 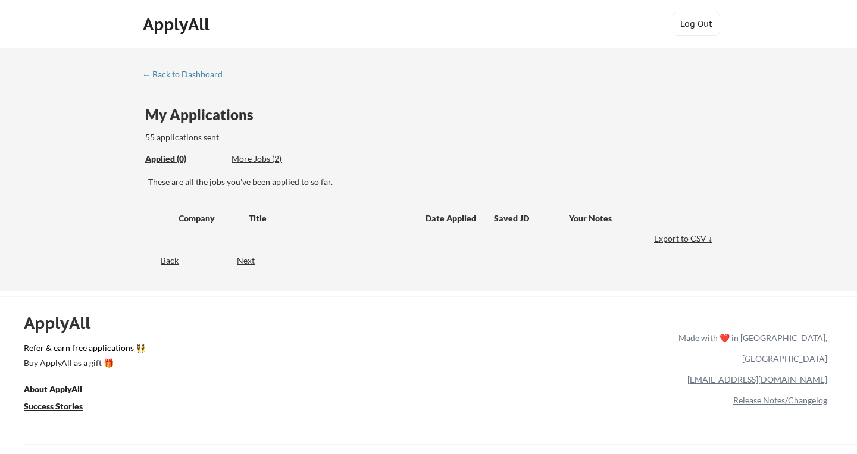 I want to click on div: Next, so click(x=252, y=261).